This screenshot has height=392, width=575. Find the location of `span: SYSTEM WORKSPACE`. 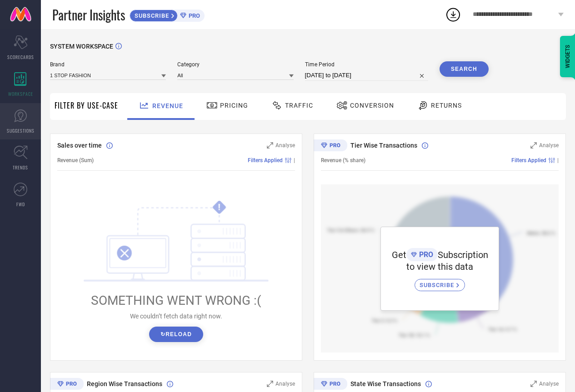

span: SYSTEM WORKSPACE is located at coordinates (81, 47).